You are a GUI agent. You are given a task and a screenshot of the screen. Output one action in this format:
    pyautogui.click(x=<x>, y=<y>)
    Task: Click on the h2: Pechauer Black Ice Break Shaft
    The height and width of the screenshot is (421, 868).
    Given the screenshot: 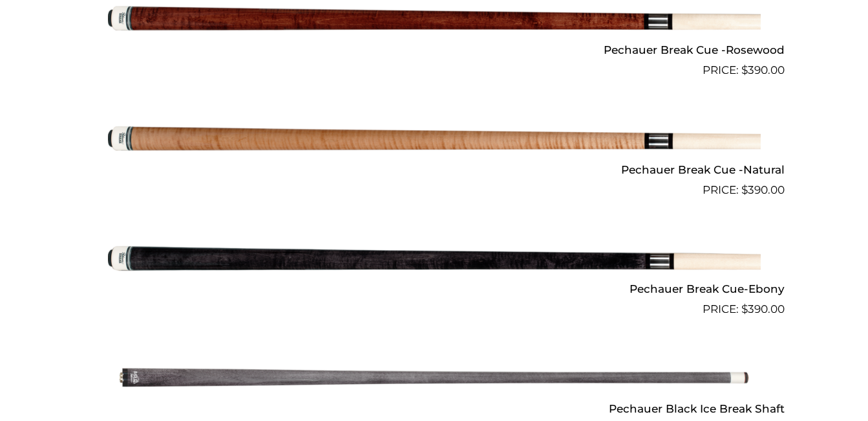 What is the action you would take?
    pyautogui.click(x=434, y=408)
    